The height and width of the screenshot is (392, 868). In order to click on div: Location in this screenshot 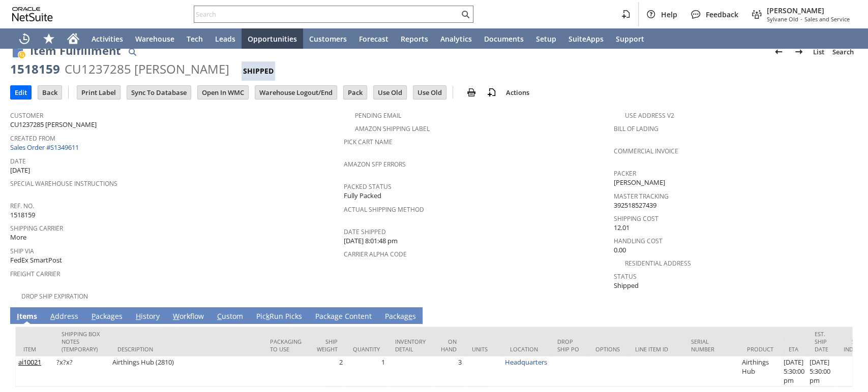, I will do `click(526, 349)`.